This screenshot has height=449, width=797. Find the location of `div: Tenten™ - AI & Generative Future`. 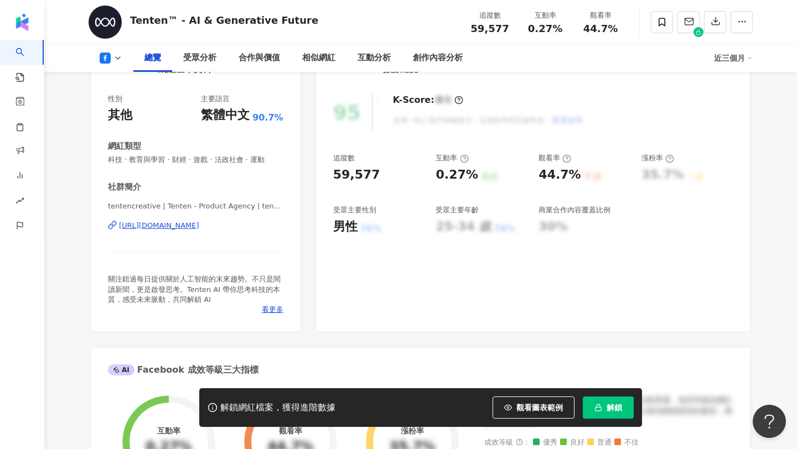

div: Tenten™ - AI & Generative Future is located at coordinates (224, 20).